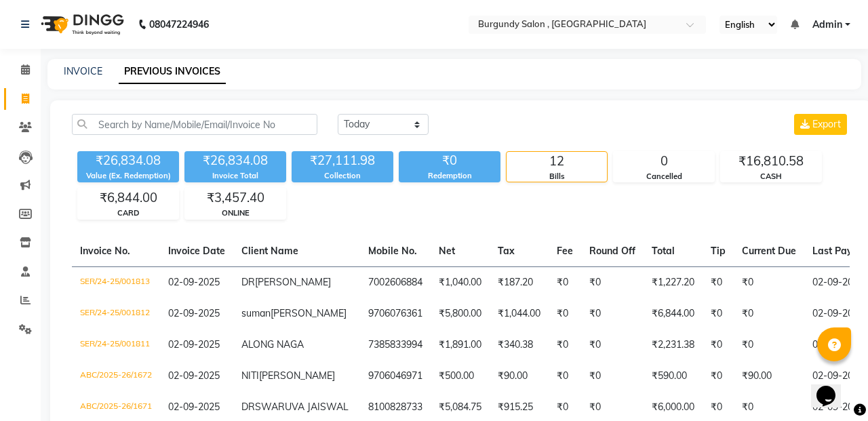  What do you see at coordinates (80, 24) in the screenshot?
I see `img: logo` at bounding box center [80, 24].